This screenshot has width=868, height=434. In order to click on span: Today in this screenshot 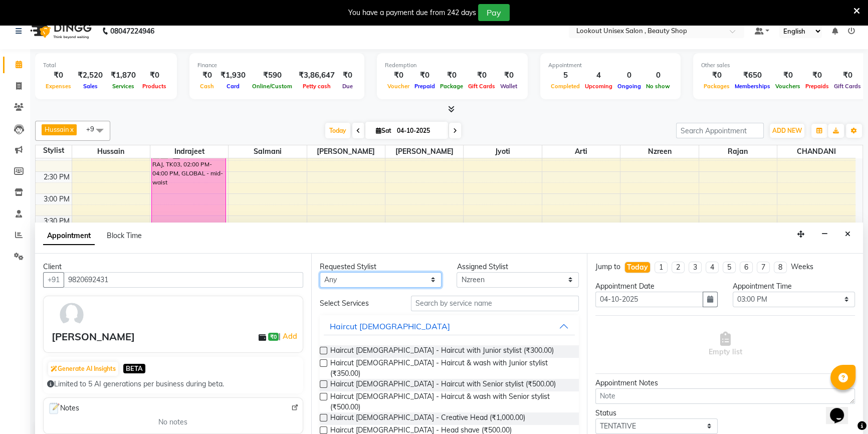, I will do `click(338, 131)`.